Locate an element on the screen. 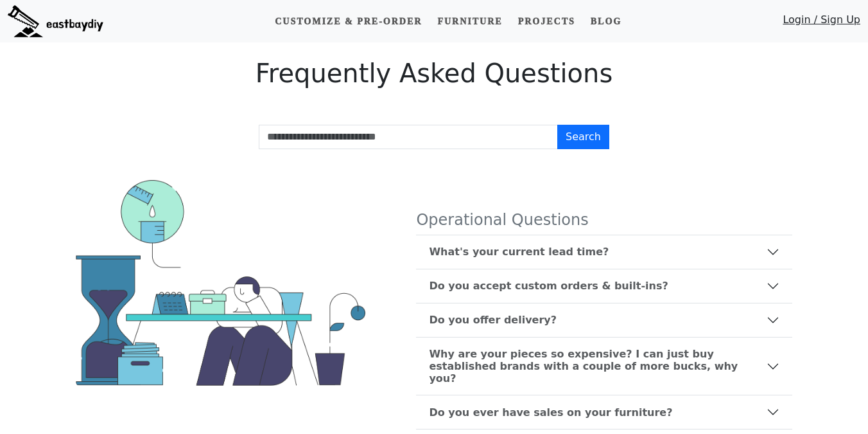 This screenshot has height=434, width=868. b: What's your current lead time? is located at coordinates (519, 251).